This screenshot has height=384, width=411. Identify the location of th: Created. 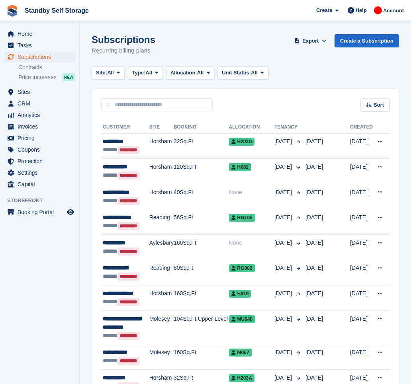
(361, 127).